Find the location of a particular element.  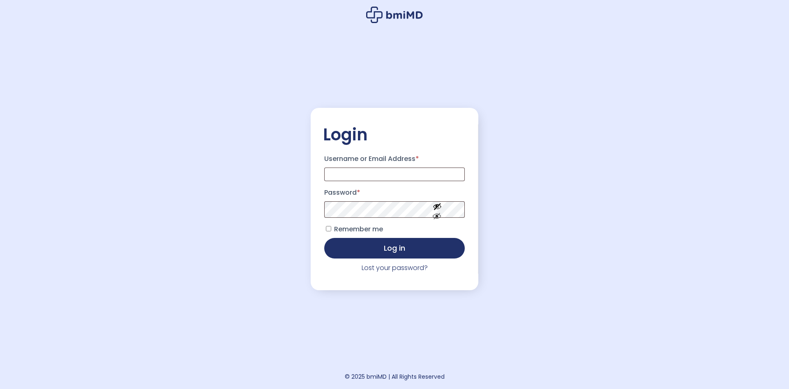

button: Log in is located at coordinates (395, 248).